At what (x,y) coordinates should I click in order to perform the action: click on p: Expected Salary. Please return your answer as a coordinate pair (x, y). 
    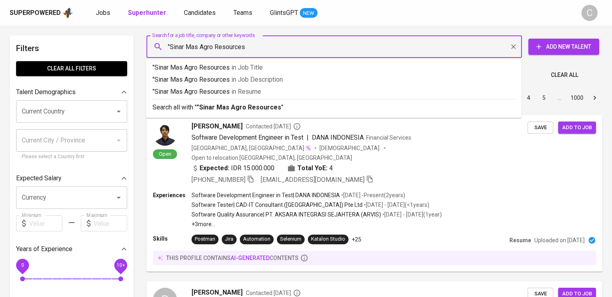
    Looking at the image, I should click on (39, 178).